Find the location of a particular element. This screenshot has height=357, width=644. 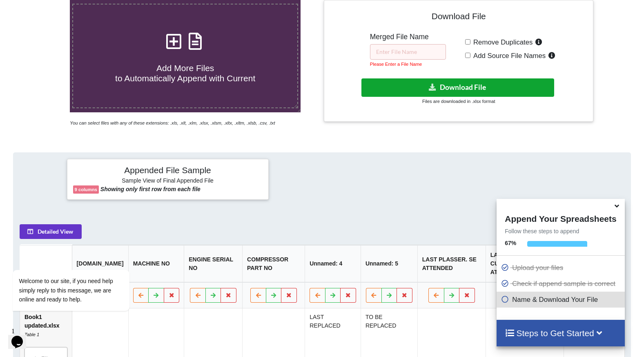

input: Enter File Name is located at coordinates (408, 52).